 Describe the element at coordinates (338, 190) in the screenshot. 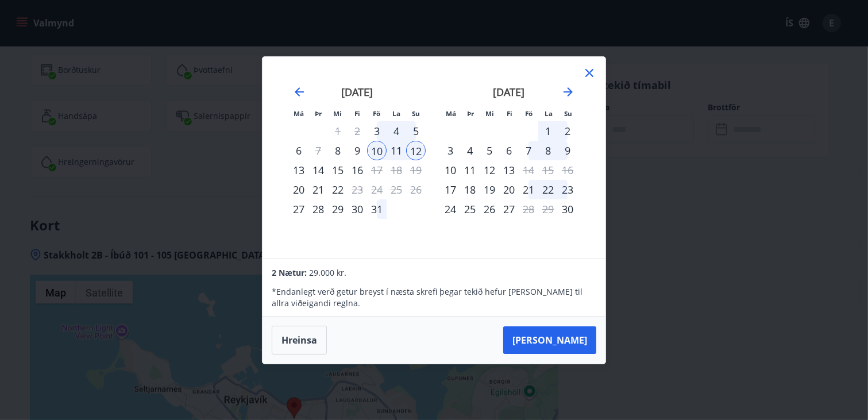

I see `td: Choose miðvikudagur, 22. október 2025 as your check-in date. It’s available.` at that location.